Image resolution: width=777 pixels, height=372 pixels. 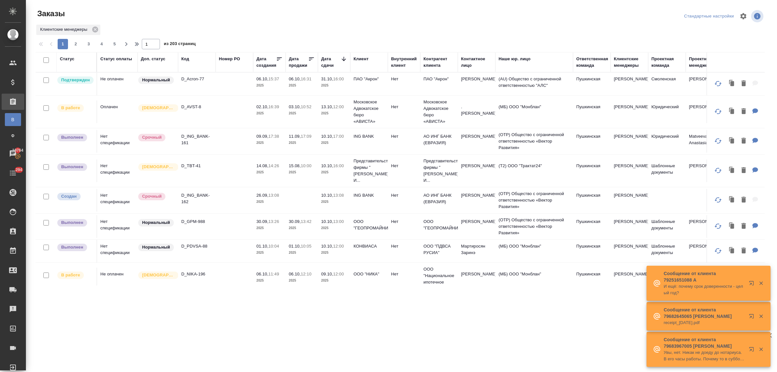 I want to click on button: 5, so click(x=115, y=44).